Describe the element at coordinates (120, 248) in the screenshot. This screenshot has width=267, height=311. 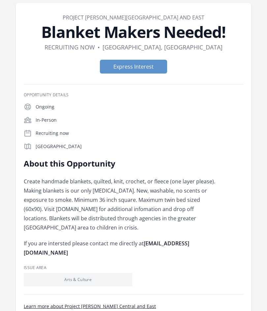
I see `p: If you are intersted please contact me directly at` at that location.